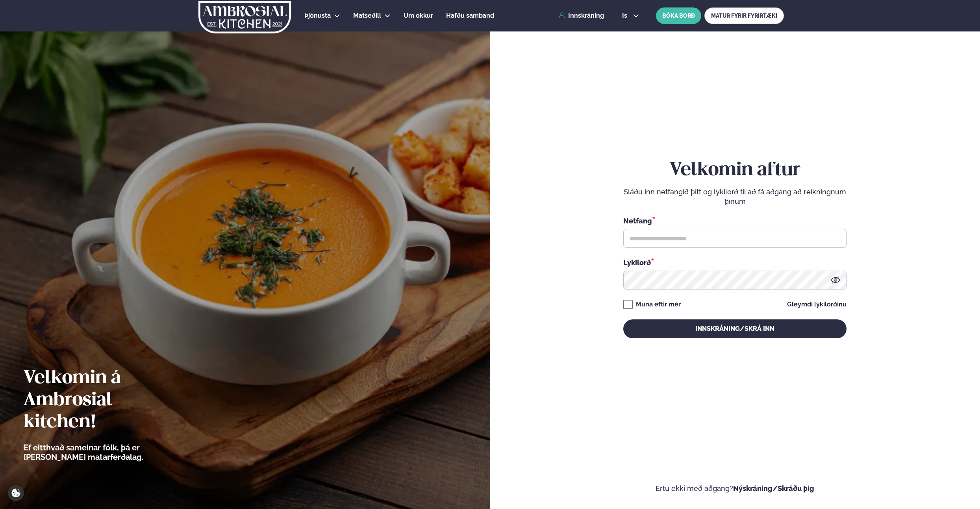 This screenshot has height=509, width=980. Describe the element at coordinates (418, 16) in the screenshot. I see `a: Um okkur` at that location.